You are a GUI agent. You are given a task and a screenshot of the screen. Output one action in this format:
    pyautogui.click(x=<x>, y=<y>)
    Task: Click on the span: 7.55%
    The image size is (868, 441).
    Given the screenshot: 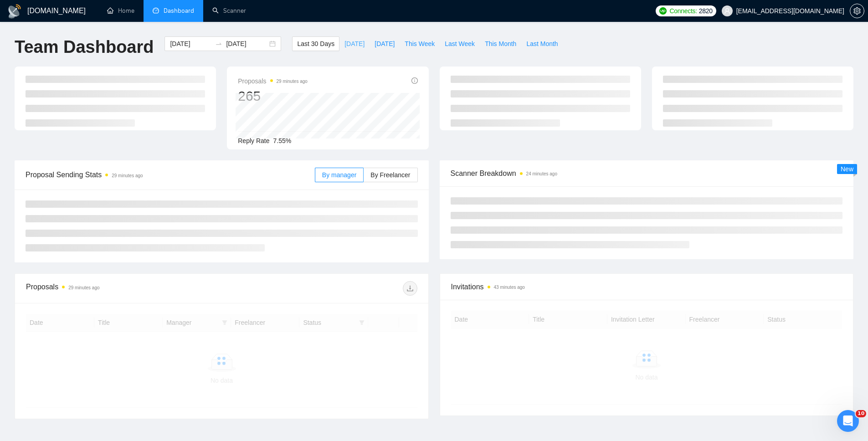 What is the action you would take?
    pyautogui.click(x=283, y=141)
    